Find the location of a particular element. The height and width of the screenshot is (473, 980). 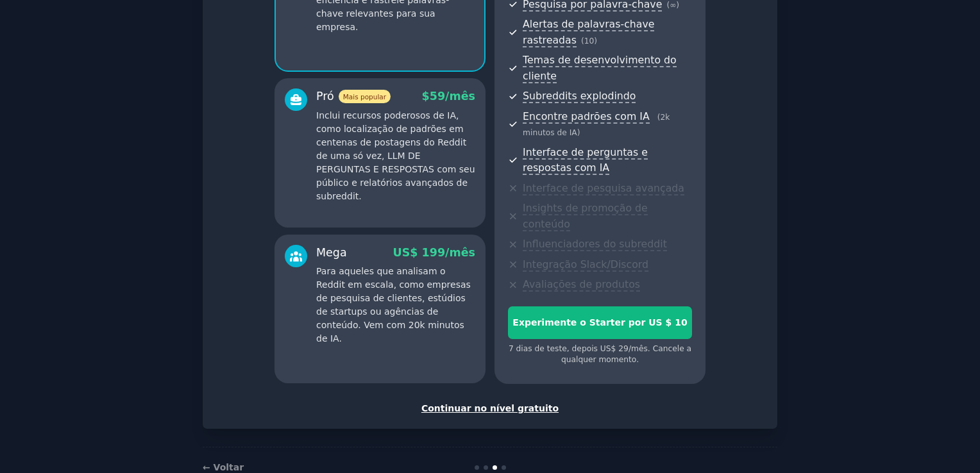

p: Inclui recursos poderosos de IA, como localização de padrões em centenas de postagens do Reddit d... is located at coordinates (396, 156).